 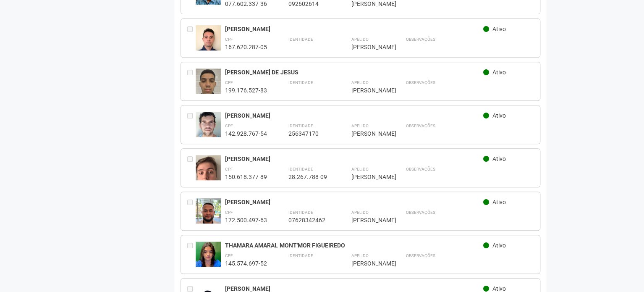 What do you see at coordinates (309, 177) in the screenshot?
I see `div: 28.267.788-09` at bounding box center [309, 177].